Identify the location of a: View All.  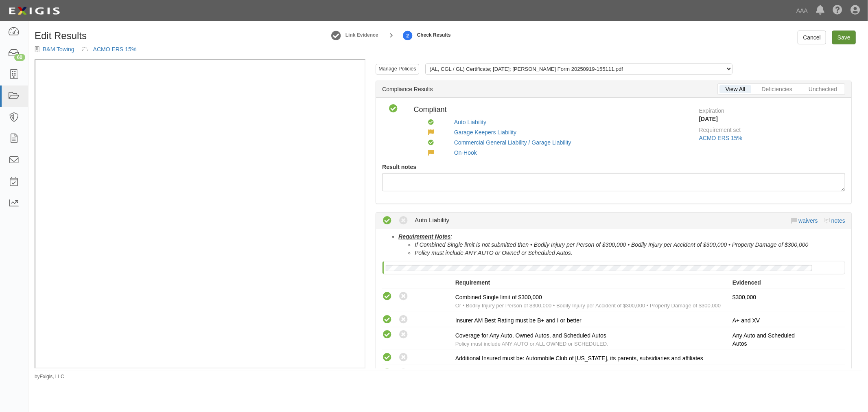
(736, 89).